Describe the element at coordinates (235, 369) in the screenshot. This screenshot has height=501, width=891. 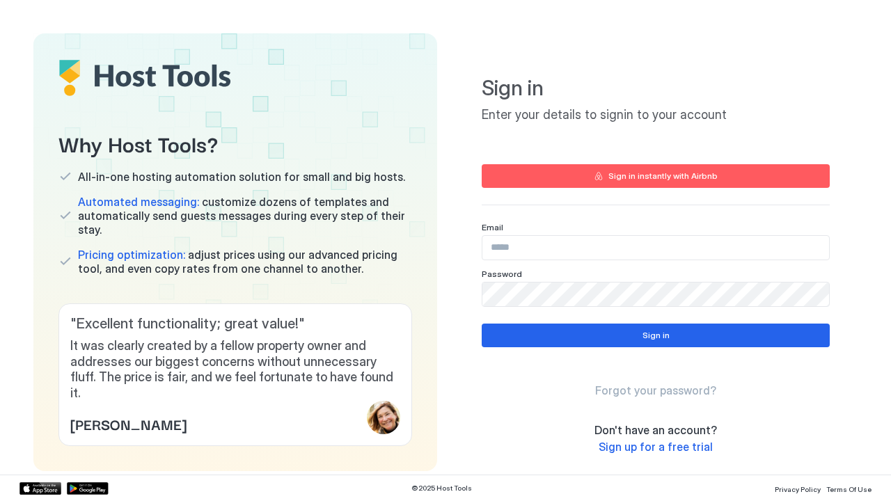
I see `span: It was clearly created by a fellow property owner and addresses our biggest concerns without unne...` at that location.